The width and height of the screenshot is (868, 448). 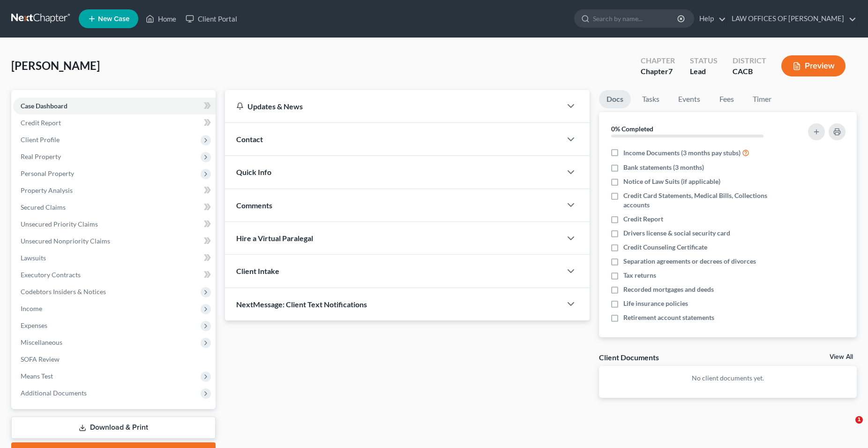 I want to click on span: Unsecured Nonpriority Claims, so click(x=66, y=241).